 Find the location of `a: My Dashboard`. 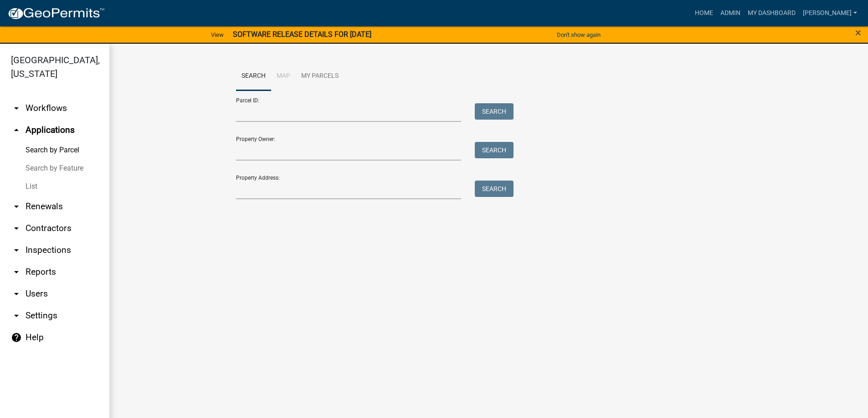

a: My Dashboard is located at coordinates (772, 14).